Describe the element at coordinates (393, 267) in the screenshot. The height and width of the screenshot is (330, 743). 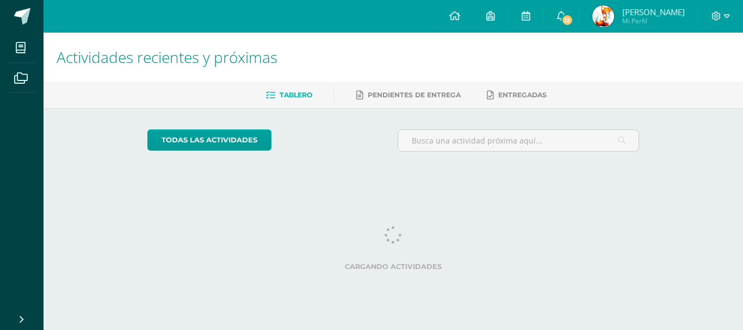
I see `label: Cargando actividades` at that location.